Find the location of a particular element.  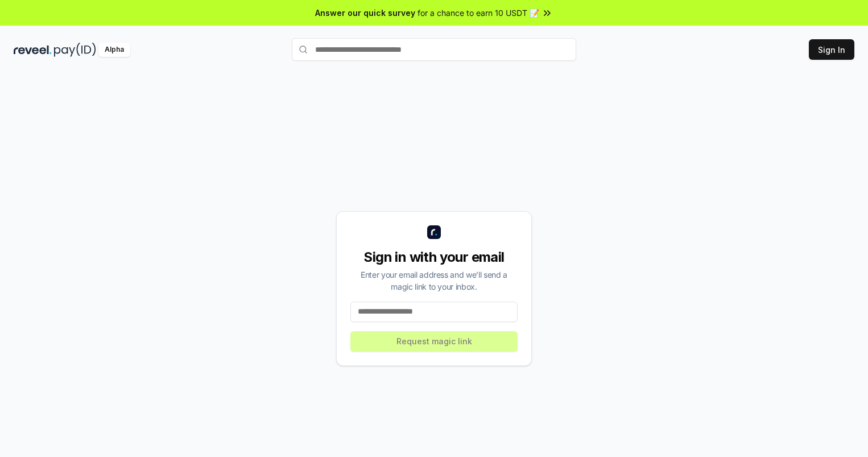

img: pay_id is located at coordinates (75, 49).